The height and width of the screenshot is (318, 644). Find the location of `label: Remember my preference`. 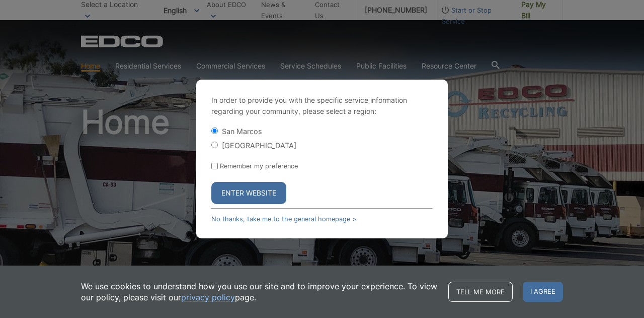

label: Remember my preference is located at coordinates (259, 166).